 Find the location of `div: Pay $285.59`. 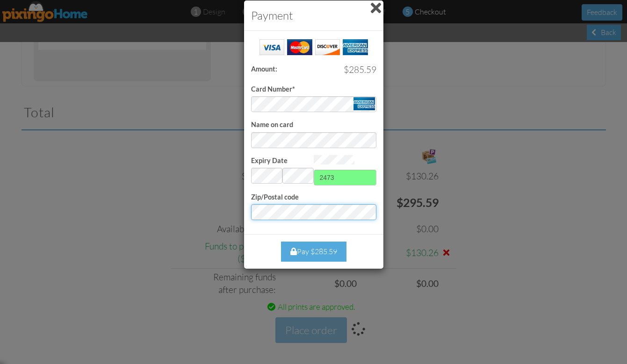

div: Pay $285.59 is located at coordinates (314, 251).